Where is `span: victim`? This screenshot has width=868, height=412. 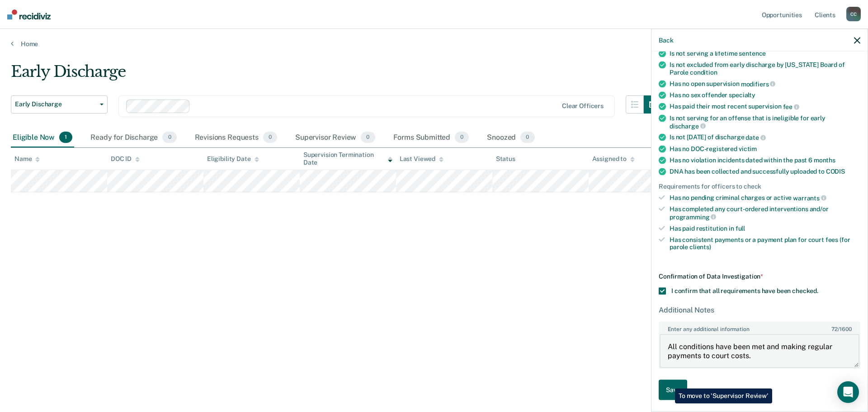
span: victim is located at coordinates (747, 148).